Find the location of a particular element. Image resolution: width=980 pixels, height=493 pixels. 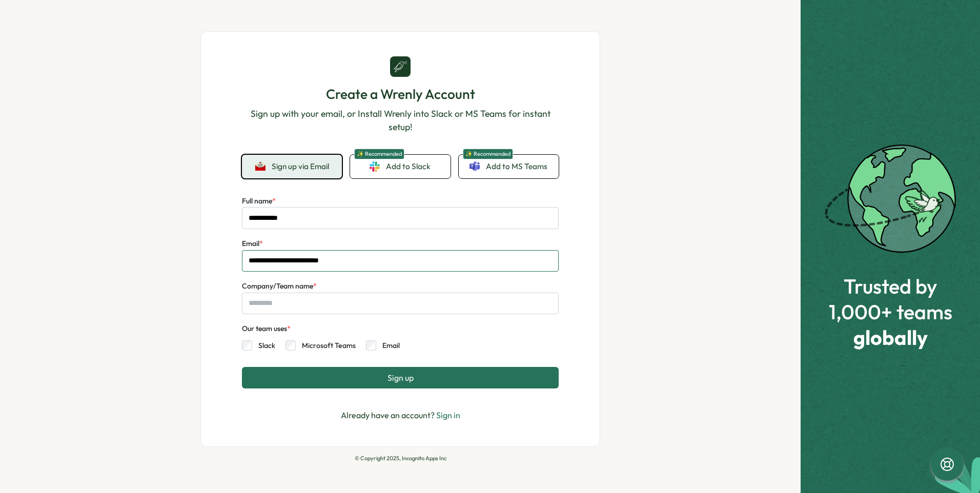

label: Company/Team name is located at coordinates (280, 286).